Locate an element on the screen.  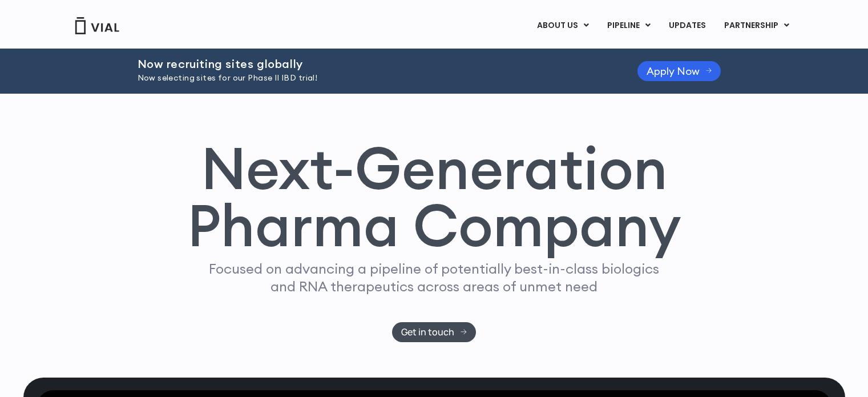
a: PIPELINEMenu Toggle is located at coordinates (628, 25).